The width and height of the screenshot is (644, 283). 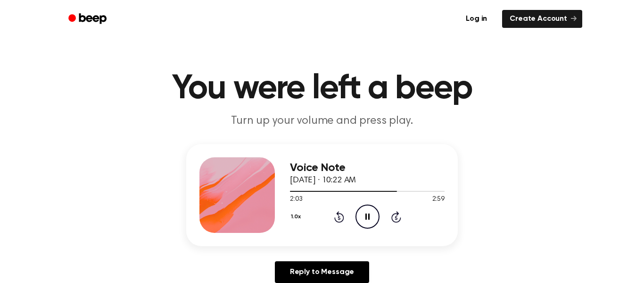 What do you see at coordinates (367, 168) in the screenshot?
I see `h3: Voice Note` at bounding box center [367, 168].